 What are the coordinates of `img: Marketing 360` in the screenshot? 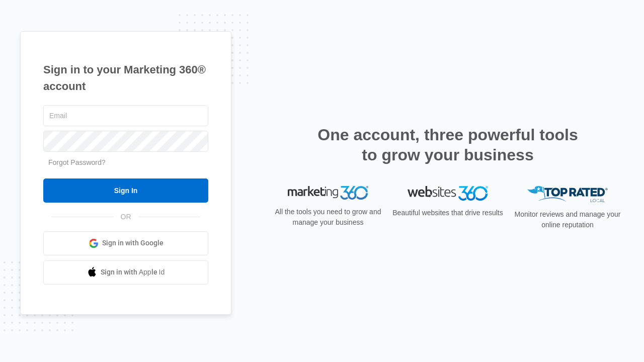 It's located at (328, 193).